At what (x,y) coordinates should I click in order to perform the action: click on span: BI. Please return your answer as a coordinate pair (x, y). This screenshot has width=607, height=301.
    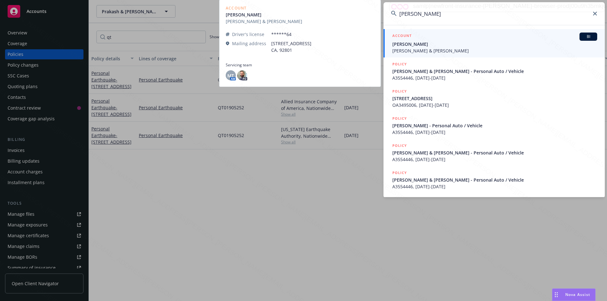
    Looking at the image, I should click on (589, 37).